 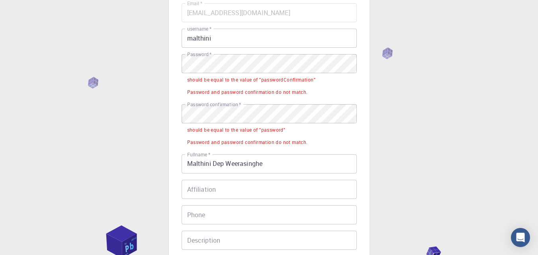 What do you see at coordinates (199, 154) in the screenshot?
I see `label: Fullname` at bounding box center [199, 154].